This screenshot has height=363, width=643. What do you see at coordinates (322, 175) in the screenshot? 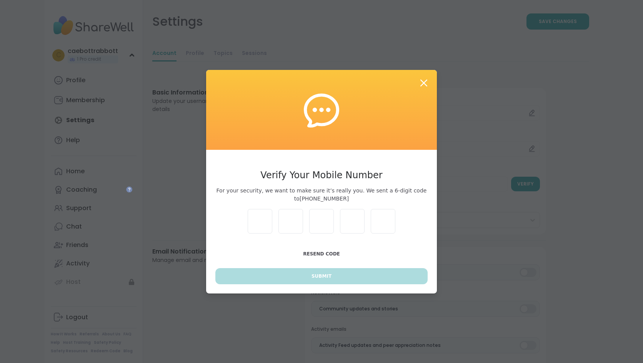
I see `h3: Verify Your Mobile Number` at bounding box center [322, 175].